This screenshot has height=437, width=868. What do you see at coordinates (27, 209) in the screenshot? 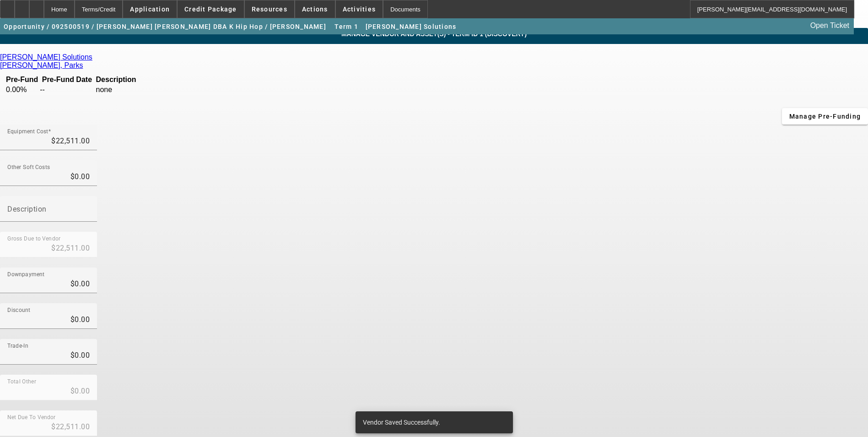
I see `mat-label: Description` at bounding box center [27, 209].